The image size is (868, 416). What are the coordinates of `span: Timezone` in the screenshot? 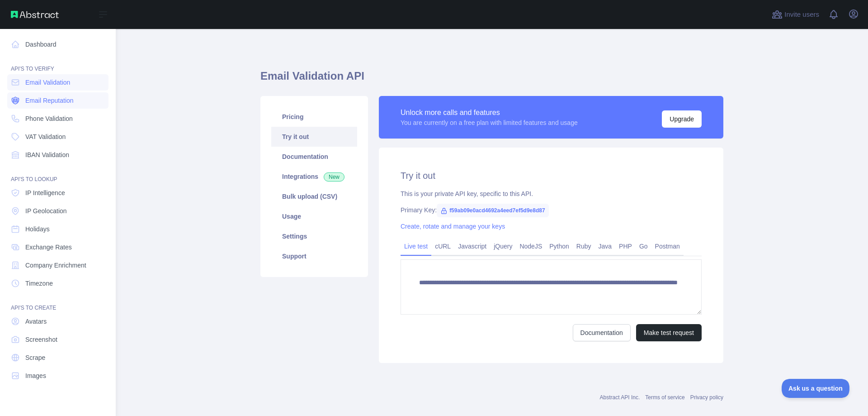 It's located at (39, 283).